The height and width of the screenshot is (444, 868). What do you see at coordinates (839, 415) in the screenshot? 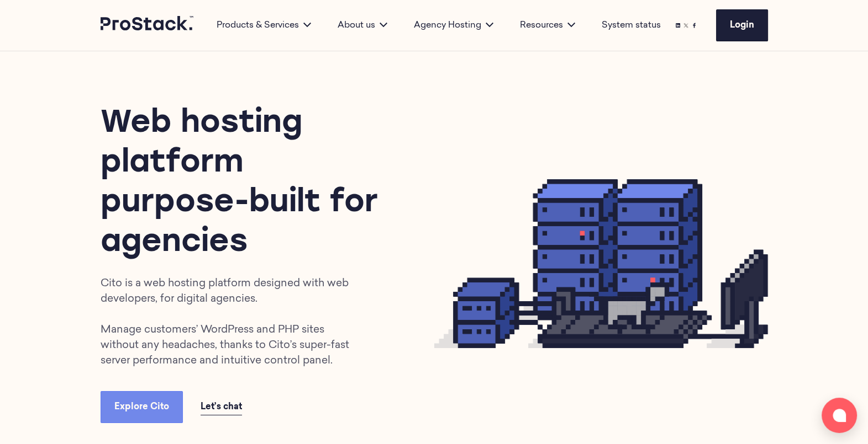
I see `button: Open chat window` at bounding box center [839, 415].